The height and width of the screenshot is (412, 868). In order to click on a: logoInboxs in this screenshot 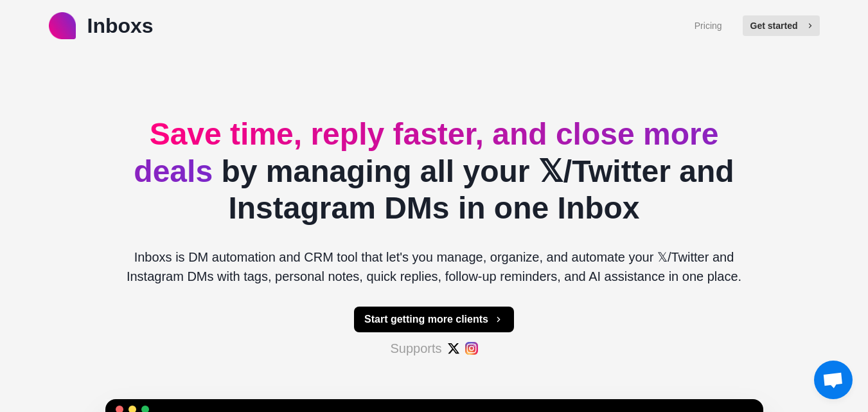, I will do `click(101, 26)`.